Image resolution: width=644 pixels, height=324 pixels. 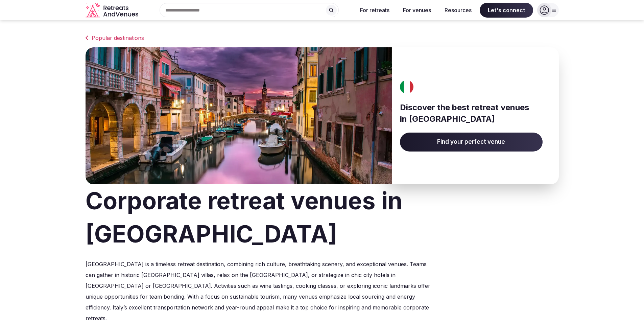 I want to click on svg: Retreats and Venues company logo, so click(x=112, y=10).